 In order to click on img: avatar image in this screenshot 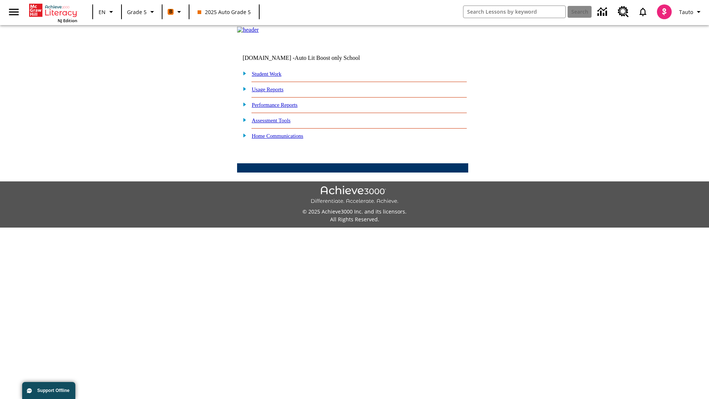, I will do `click(665, 12)`.